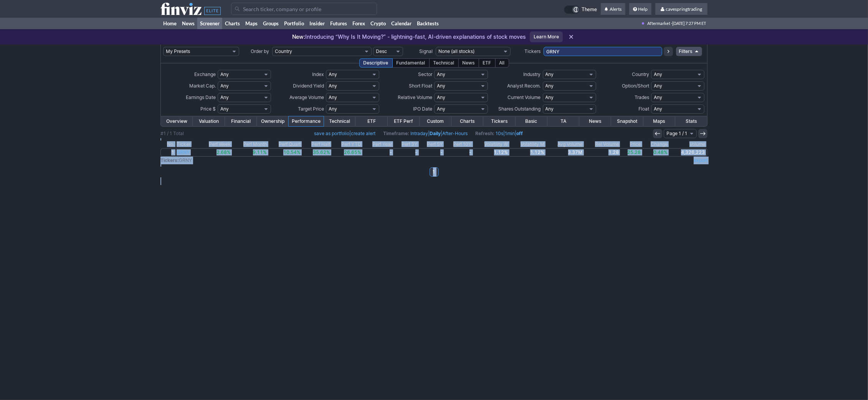  What do you see at coordinates (272, 121) in the screenshot?
I see `a: Ownership` at bounding box center [272, 121].